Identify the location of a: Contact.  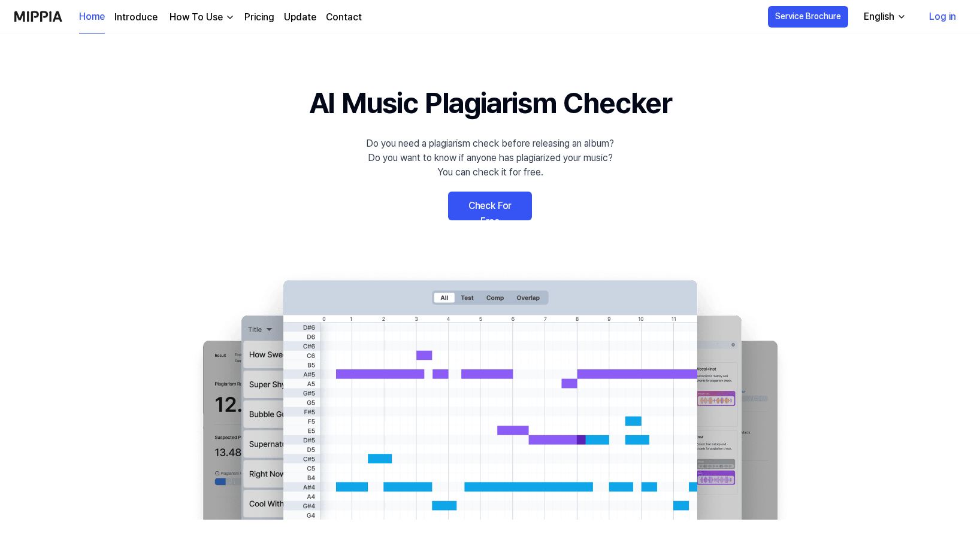
(344, 17).